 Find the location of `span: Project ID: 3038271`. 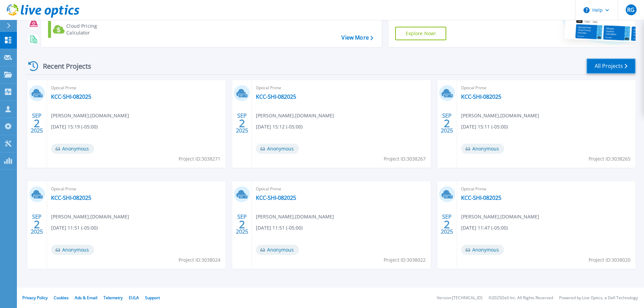

span: Project ID: 3038271 is located at coordinates (200, 159).